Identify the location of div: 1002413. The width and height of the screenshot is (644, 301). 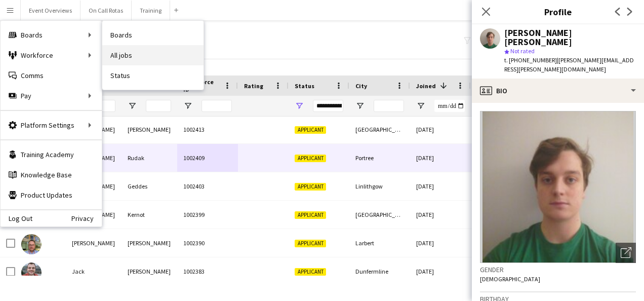
(208, 129).